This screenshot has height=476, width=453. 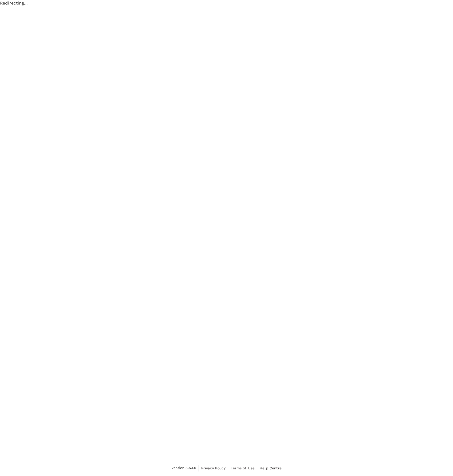 I want to click on span: Terms of Use, so click(x=242, y=468).